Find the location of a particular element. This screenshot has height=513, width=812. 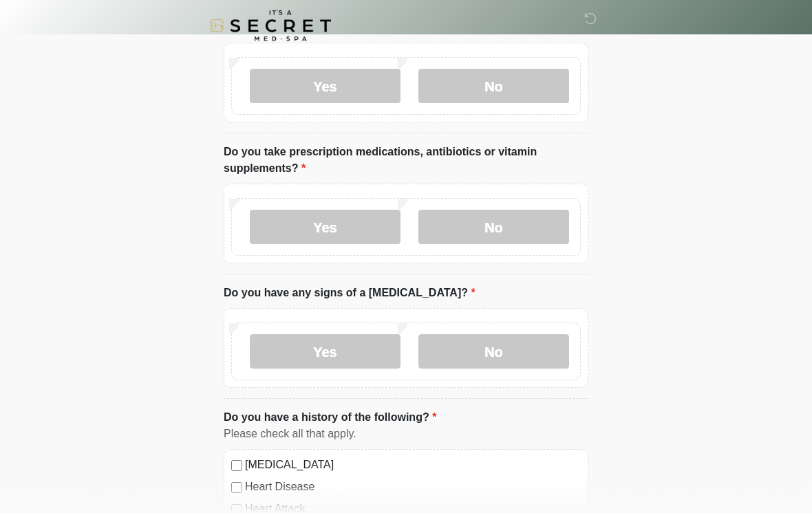

label: Do you have a history of the following? is located at coordinates (329, 418).